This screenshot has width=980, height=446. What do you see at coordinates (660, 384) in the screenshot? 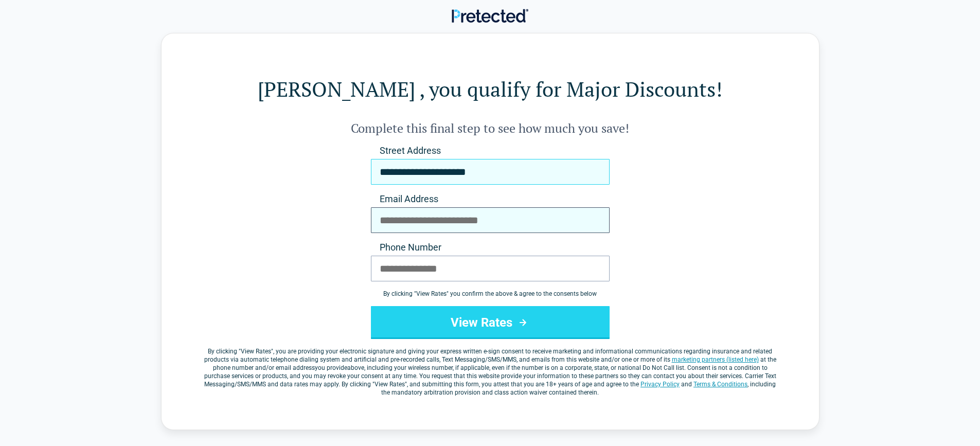
I see `a: Privacy Policy` at bounding box center [660, 384].